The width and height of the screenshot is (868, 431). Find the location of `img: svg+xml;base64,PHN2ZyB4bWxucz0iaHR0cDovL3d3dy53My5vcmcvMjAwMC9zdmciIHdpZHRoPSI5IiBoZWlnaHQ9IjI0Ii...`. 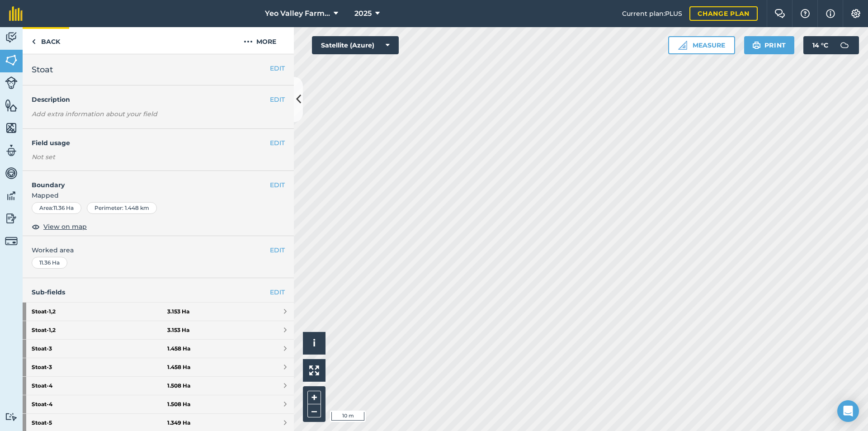

img: svg+xml;base64,PHN2ZyB4bWxucz0iaHR0cDovL3d3dy53My5vcmcvMjAwMC9zdmciIHdpZHRoPSI5IiBoZWlnaHQ9IjI0Ii... is located at coordinates (33, 41).